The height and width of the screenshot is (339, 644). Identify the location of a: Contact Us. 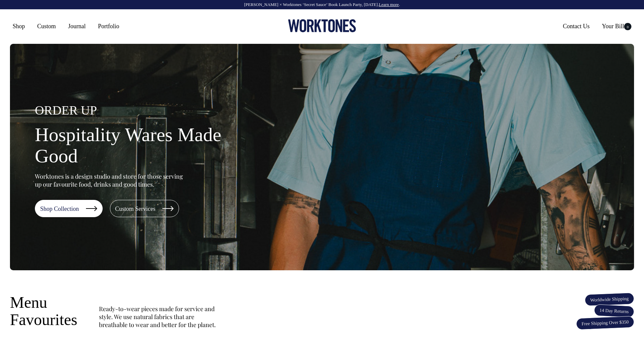
(576, 26).